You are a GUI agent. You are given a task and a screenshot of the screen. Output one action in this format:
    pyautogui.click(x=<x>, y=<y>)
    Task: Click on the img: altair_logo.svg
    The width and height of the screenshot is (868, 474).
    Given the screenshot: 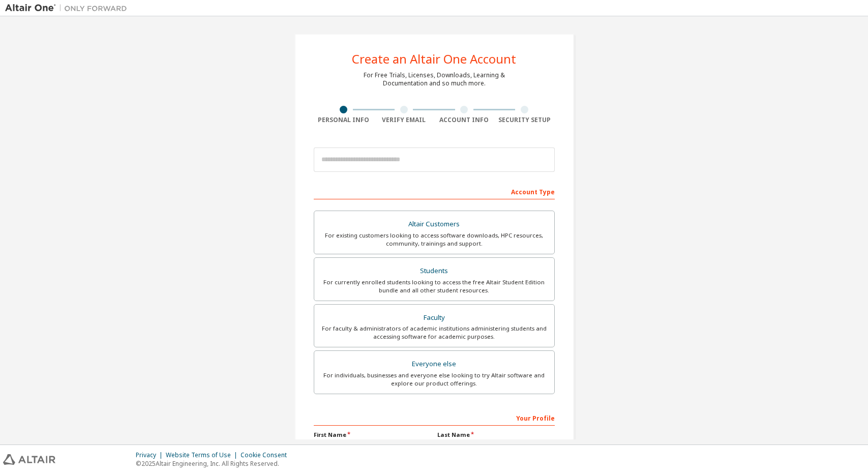 What is the action you would take?
    pyautogui.click(x=29, y=459)
    